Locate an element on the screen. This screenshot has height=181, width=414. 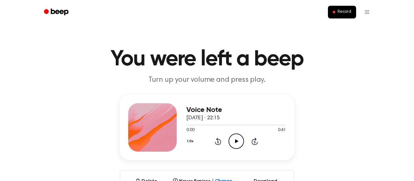
span: Record is located at coordinates (345, 12).